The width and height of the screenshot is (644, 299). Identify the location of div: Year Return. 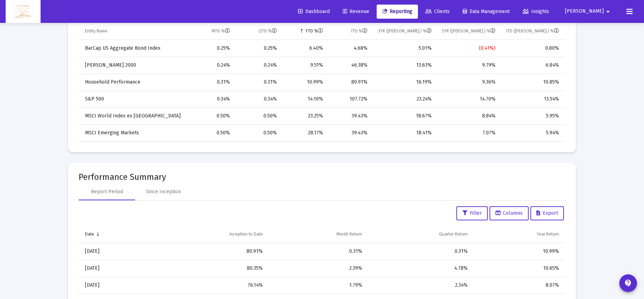
(548, 234).